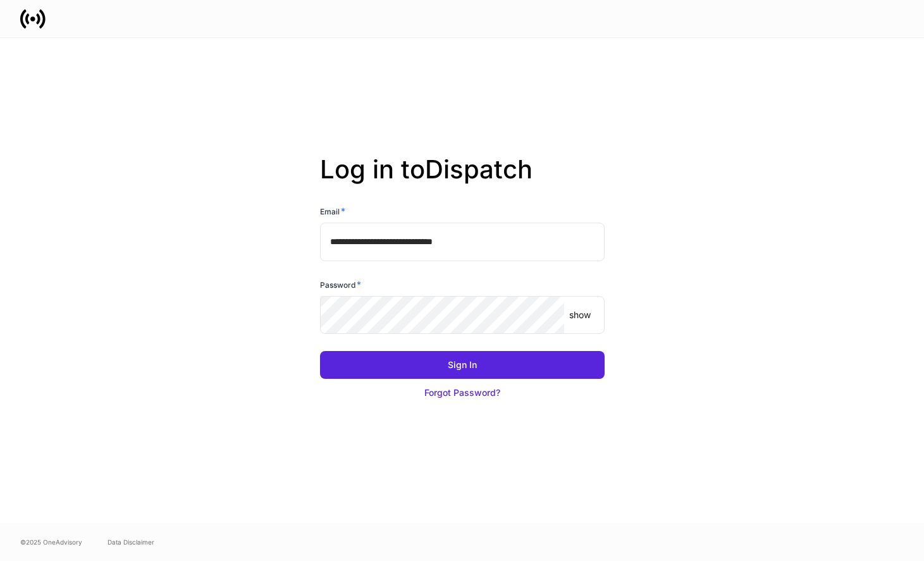  I want to click on button: Forgot Password?, so click(462, 393).